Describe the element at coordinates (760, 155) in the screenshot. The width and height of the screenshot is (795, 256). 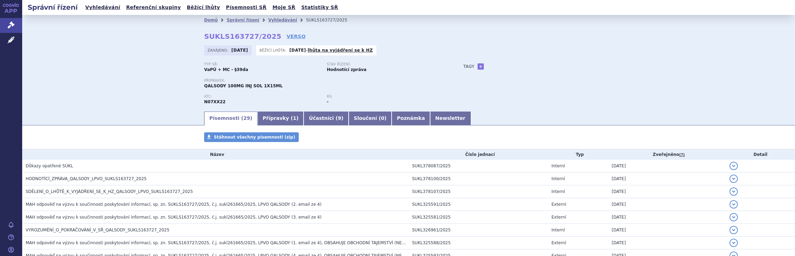
I see `th: Detail` at that location.